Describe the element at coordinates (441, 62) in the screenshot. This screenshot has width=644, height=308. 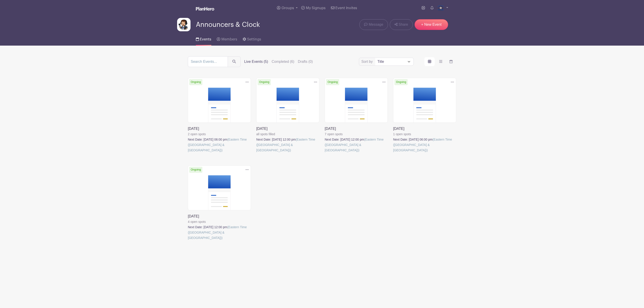
I see `div: order and view` at that location.